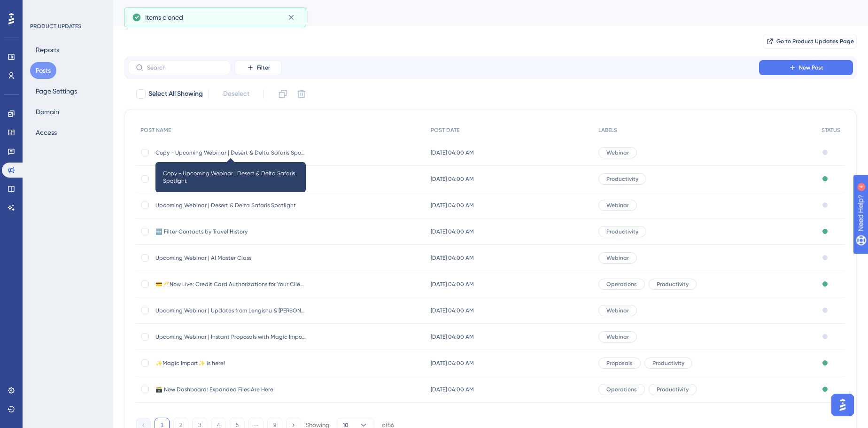 Image resolution: width=868 pixels, height=428 pixels. What do you see at coordinates (263, 67) in the screenshot?
I see `span: Filter` at bounding box center [263, 67].